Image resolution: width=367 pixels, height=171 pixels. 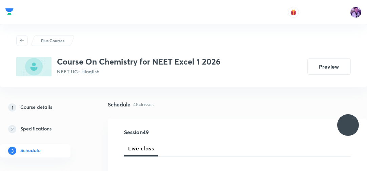 I want to click on h3: Course On Chemistry for NEET Excel 1 2026, so click(x=139, y=62).